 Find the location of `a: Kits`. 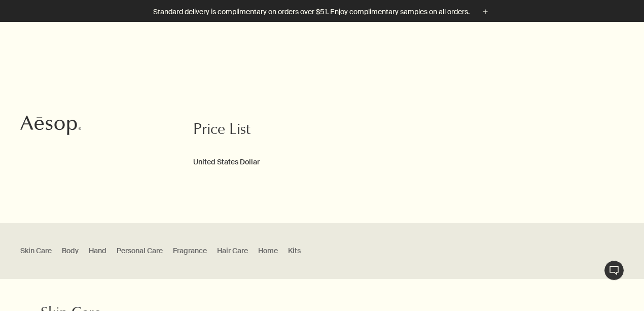

a: Kits is located at coordinates (294, 251).